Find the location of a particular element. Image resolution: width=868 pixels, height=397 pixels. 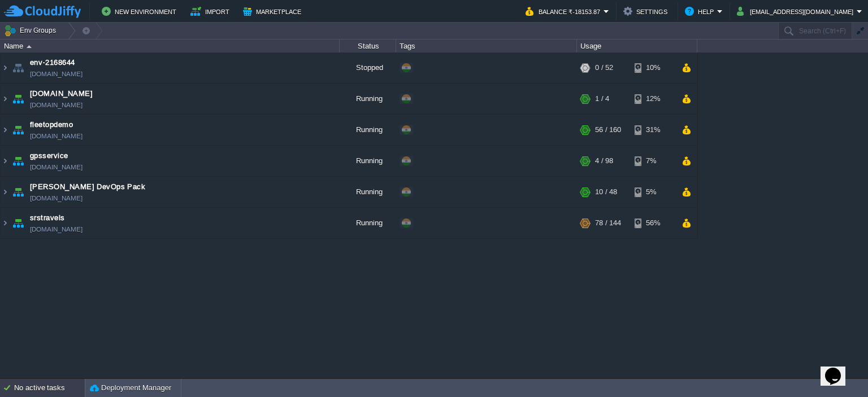

button: Marketplace is located at coordinates (273, 11).